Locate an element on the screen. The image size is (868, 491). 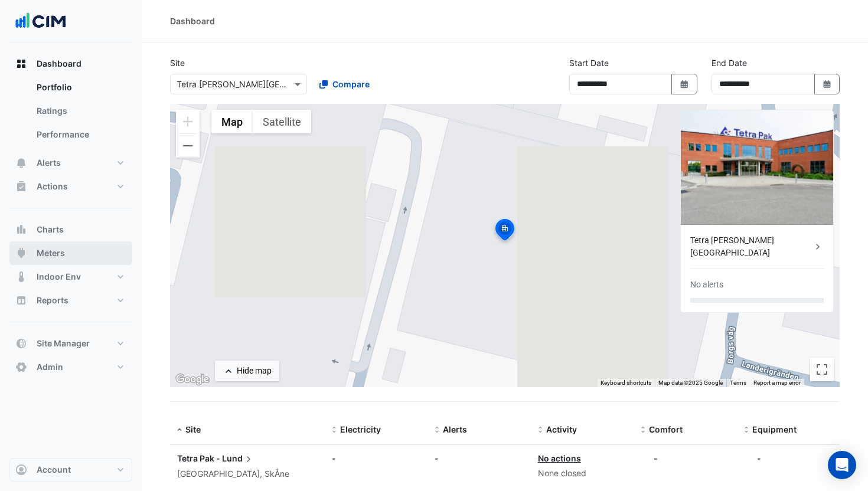
app-icon: Actions is located at coordinates (21, 186).